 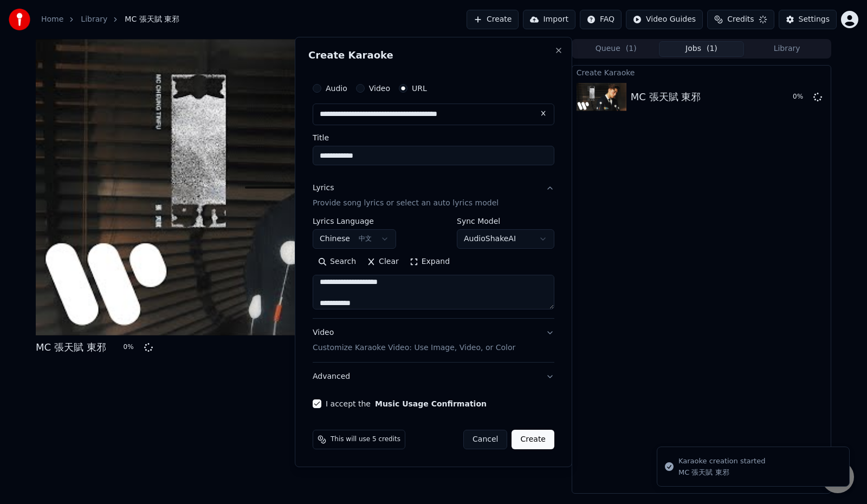 What do you see at coordinates (505, 221) in the screenshot?
I see `label: Sync Model` at bounding box center [505, 221].